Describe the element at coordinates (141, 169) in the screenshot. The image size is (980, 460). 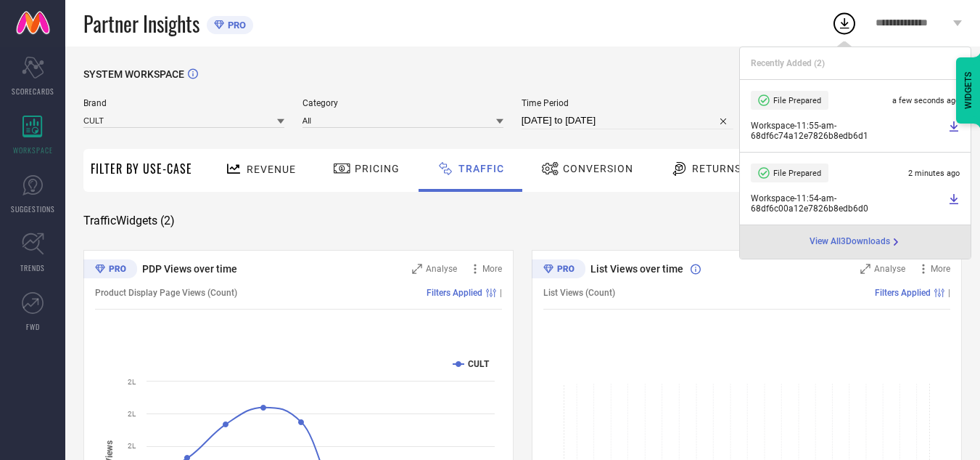
I see `span: Filter By Use-Case` at that location.